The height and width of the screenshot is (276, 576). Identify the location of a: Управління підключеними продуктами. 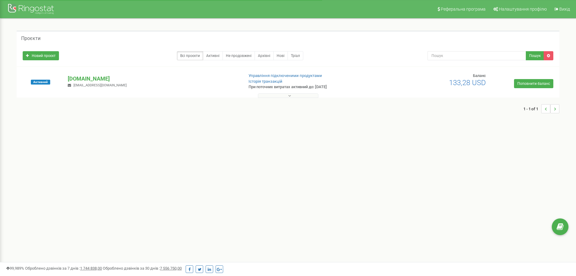
(285, 75).